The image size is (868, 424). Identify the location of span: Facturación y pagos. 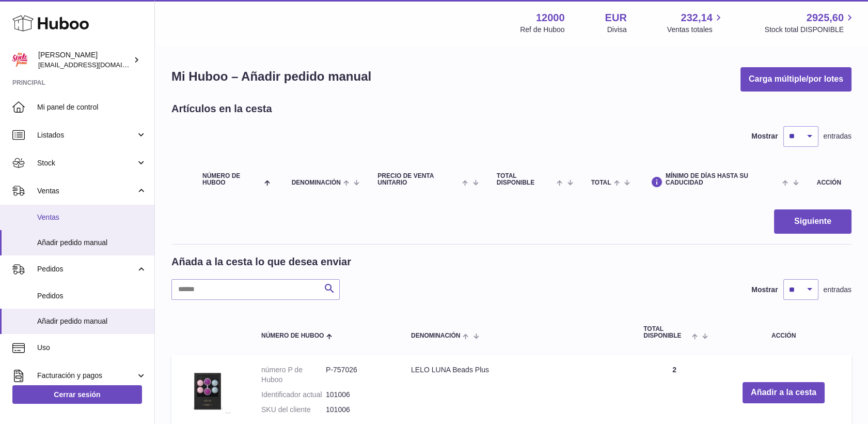
(86, 375).